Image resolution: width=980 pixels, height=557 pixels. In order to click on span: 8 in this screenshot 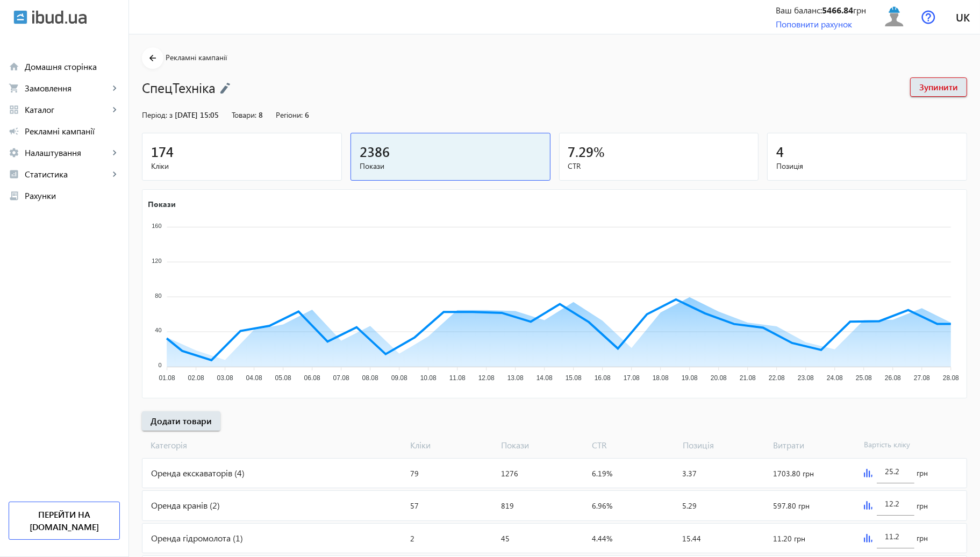, I will do `click(260, 115)`.